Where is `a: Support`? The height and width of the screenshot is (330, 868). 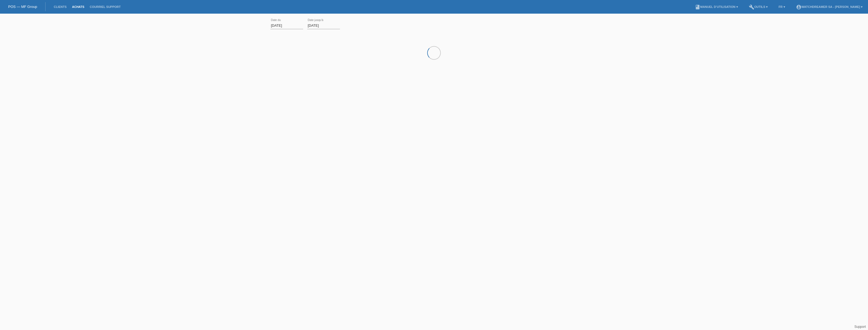
a: Support is located at coordinates (861, 327).